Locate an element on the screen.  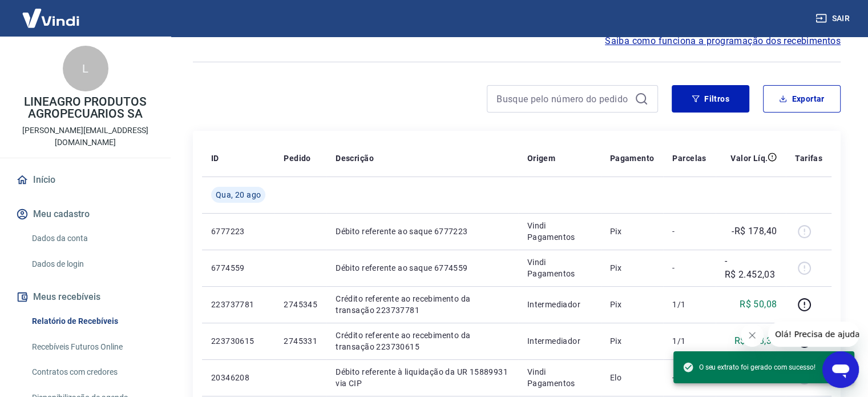
p: Descrição is located at coordinates (354, 158).